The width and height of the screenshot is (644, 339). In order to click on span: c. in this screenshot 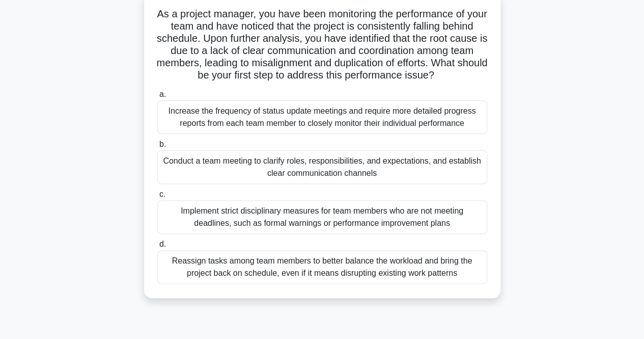, I will do `click(162, 194)`.